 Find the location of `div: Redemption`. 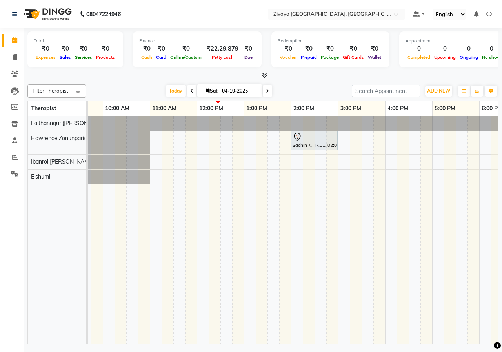

div: Redemption is located at coordinates (330, 41).